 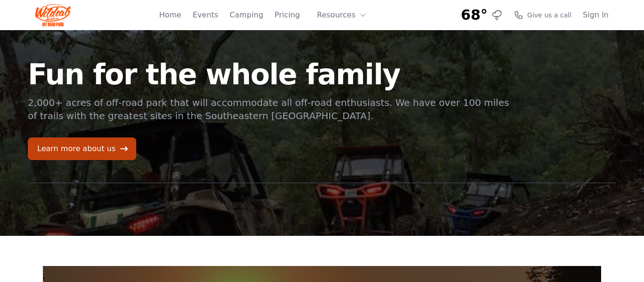 I want to click on a: Home, so click(x=170, y=15).